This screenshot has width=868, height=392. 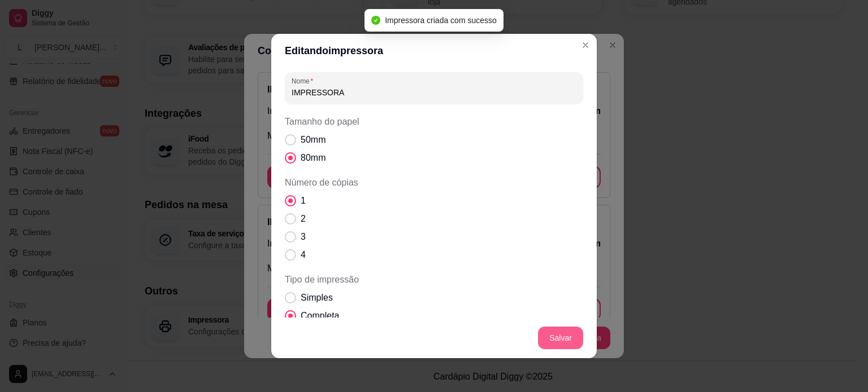 I want to click on header: Editando impressora, so click(x=434, y=51).